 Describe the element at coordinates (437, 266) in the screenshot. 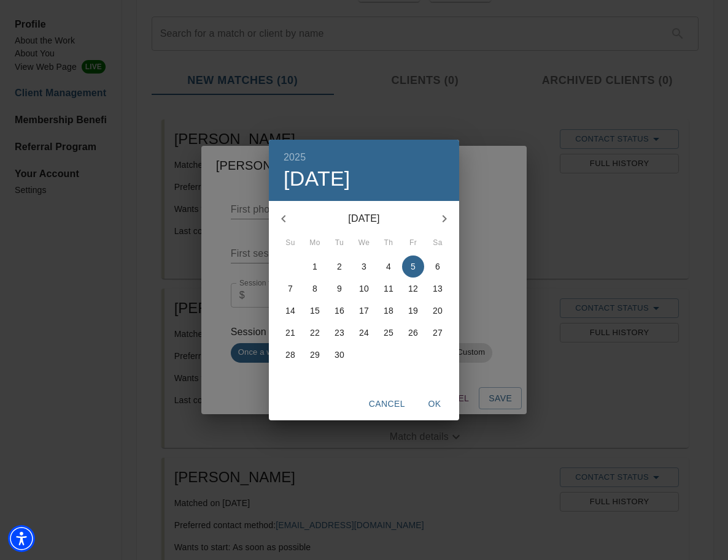

I see `button: 6` at that location.